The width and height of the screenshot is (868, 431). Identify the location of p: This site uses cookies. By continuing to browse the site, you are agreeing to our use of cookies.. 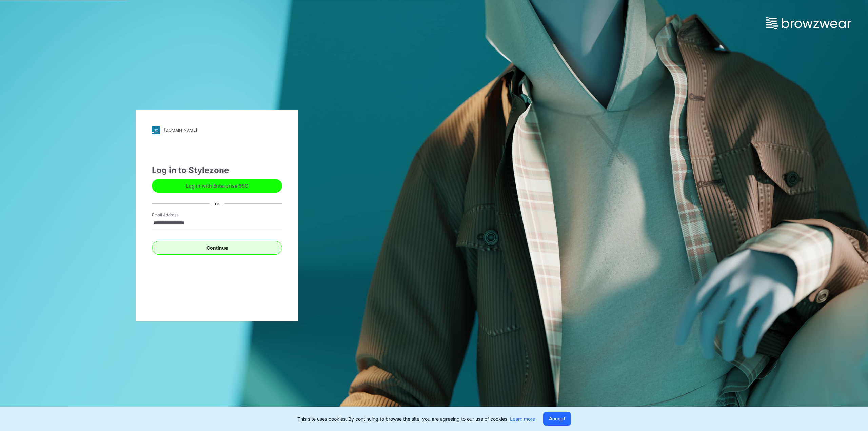
(416, 418).